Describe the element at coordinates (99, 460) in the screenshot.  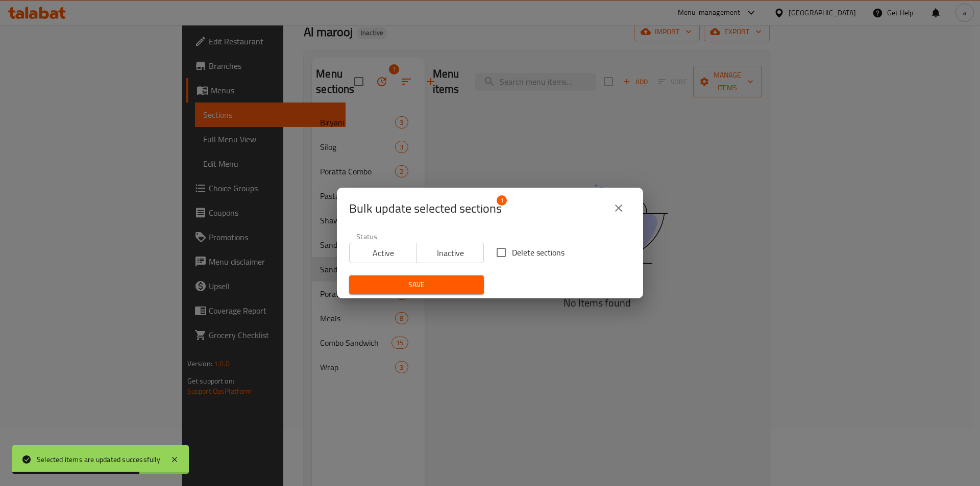
I see `div: Selected items are updated successfully` at that location.